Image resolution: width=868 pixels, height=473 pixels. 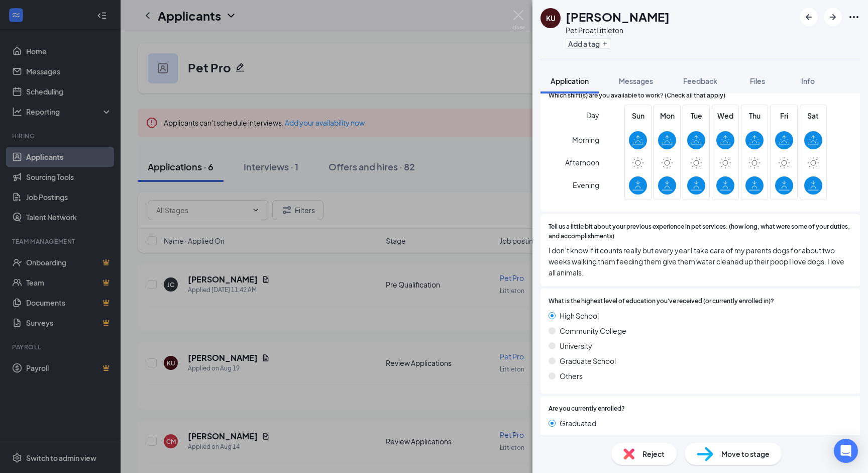 I want to click on span: Others, so click(x=571, y=376).